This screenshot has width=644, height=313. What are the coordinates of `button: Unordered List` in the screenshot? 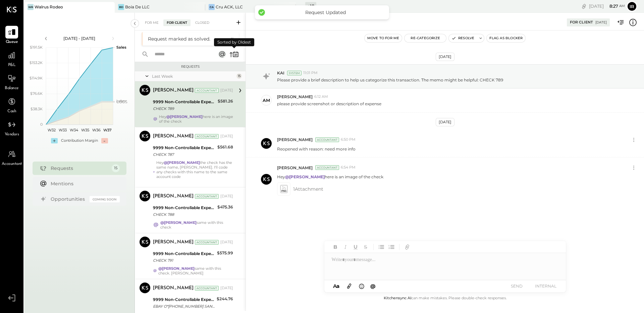 It's located at (381, 247).